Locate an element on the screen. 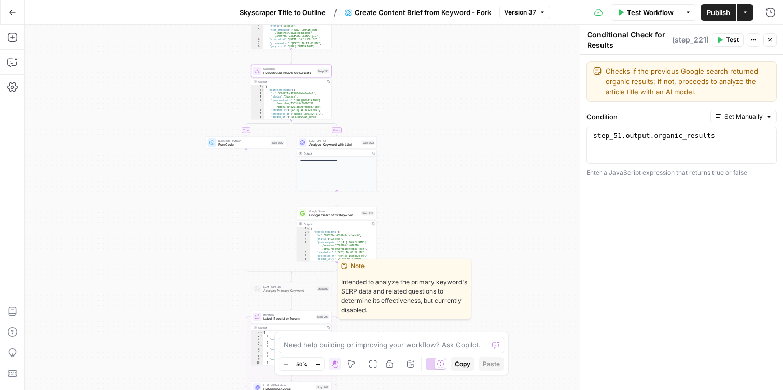 Image resolution: width=783 pixels, height=390 pixels. span: Conditional Check for Results is located at coordinates (289, 73).